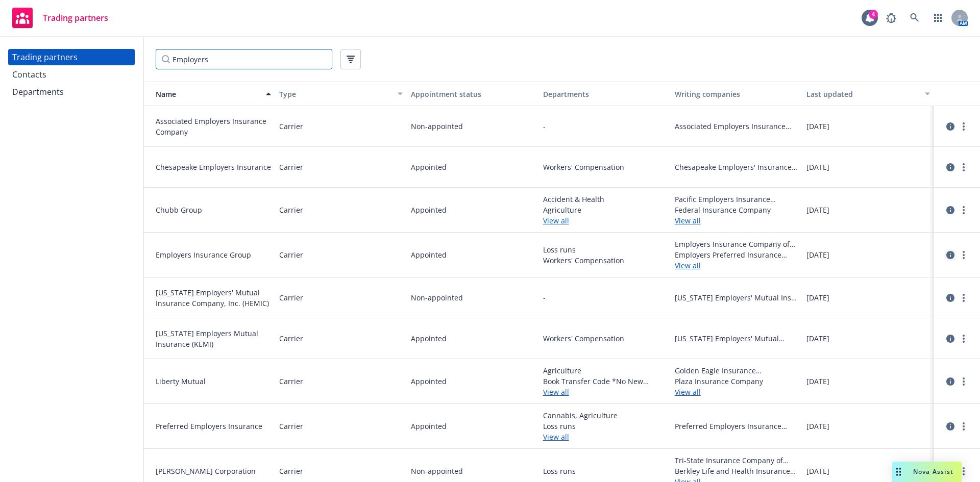 The image size is (980, 482). Describe the element at coordinates (926, 472) in the screenshot. I see `button: Nova Assist` at that location.